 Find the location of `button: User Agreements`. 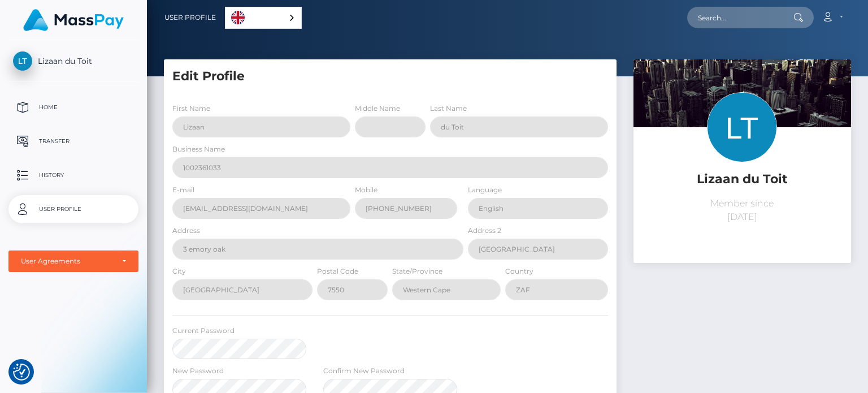

button: User Agreements is located at coordinates (74, 261).